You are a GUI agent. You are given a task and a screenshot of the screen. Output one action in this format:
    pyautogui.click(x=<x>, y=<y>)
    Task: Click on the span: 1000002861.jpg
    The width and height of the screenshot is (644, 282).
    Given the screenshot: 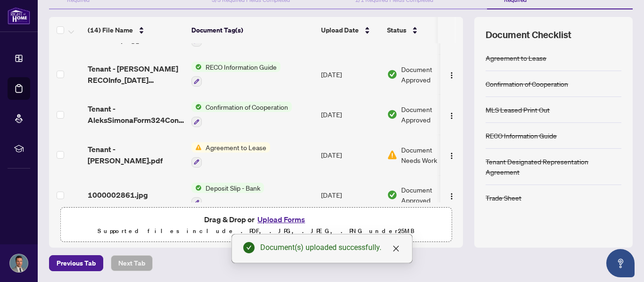 What is the action you would take?
    pyautogui.click(x=118, y=195)
    